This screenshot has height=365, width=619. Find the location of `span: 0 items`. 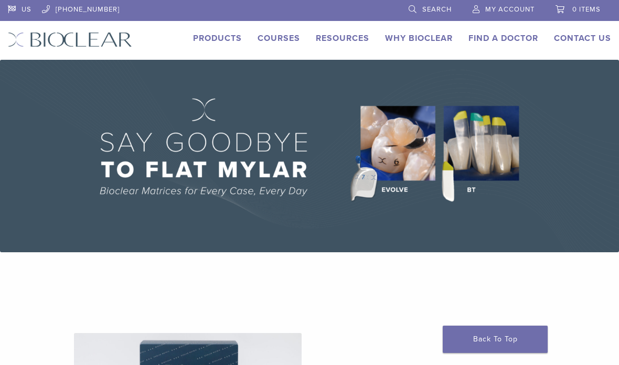

span: 0 items is located at coordinates (587, 9).